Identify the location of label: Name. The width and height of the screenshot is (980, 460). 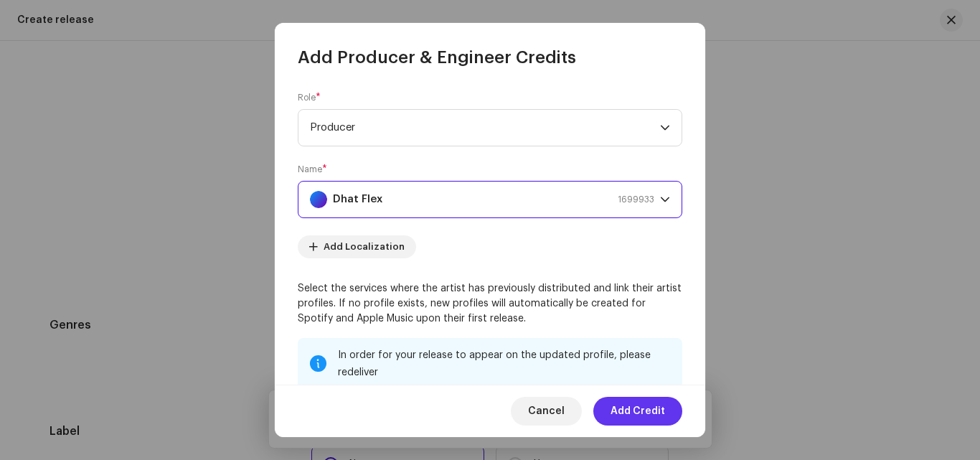
(312, 170).